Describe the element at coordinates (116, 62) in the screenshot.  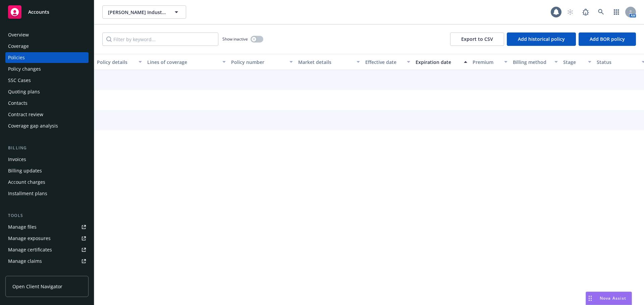
I see `div: Policy details` at that location.